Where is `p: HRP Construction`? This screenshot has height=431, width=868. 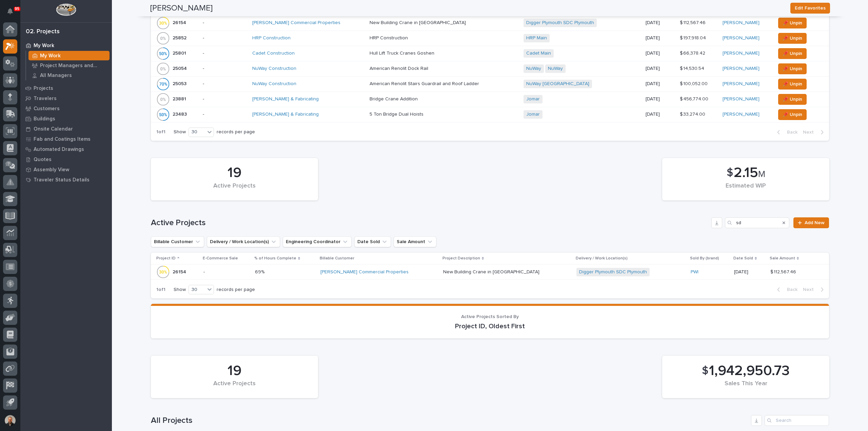
p: HRP Construction is located at coordinates (389, 37).